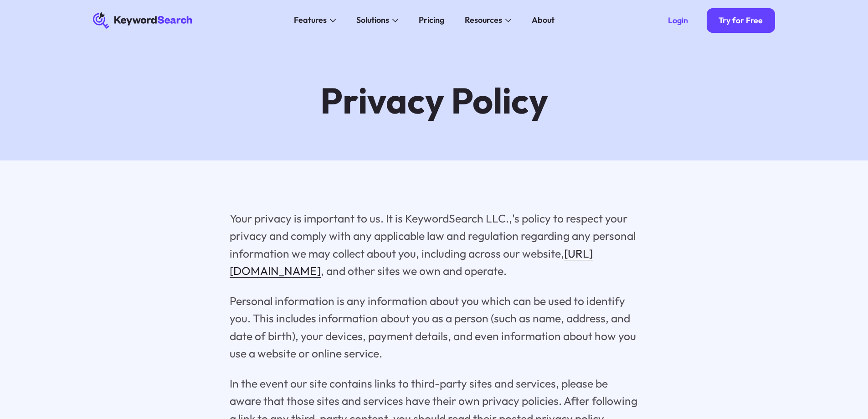 The image size is (868, 419). I want to click on div: About, so click(543, 20).